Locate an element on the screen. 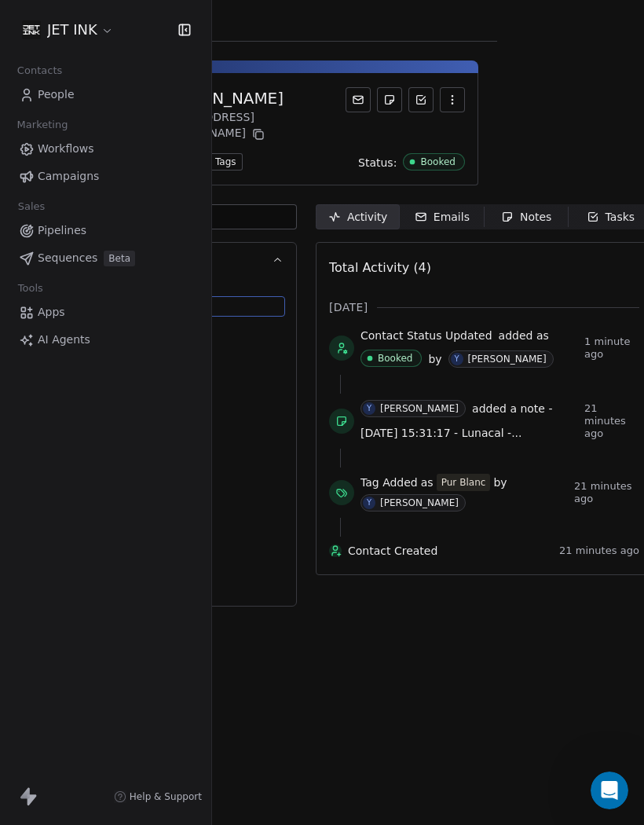 Image resolution: width=644 pixels, height=825 pixels. div: Our usual reply time 🕒 is located at coordinates (135, 438).